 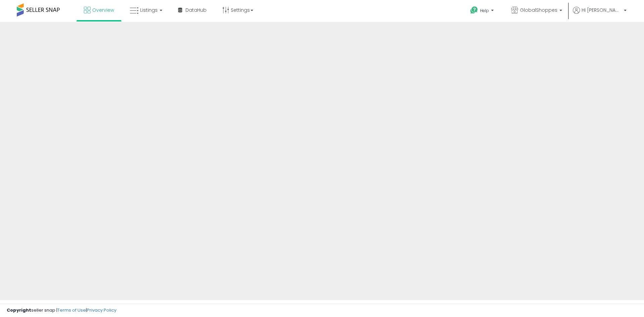 I want to click on span: Listings, so click(x=149, y=10).